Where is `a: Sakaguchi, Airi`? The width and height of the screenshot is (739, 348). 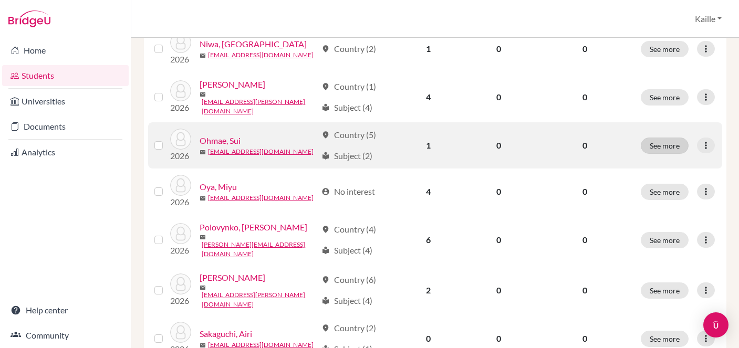 a: Sakaguchi, Airi is located at coordinates (226, 334).